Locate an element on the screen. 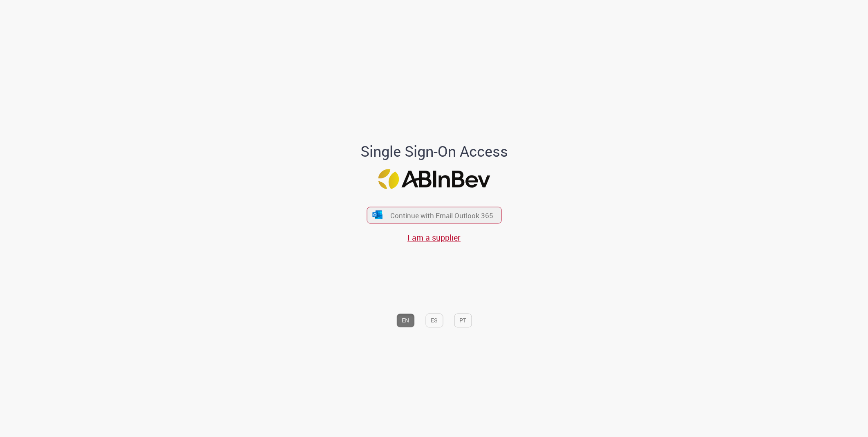 The image size is (868, 437). img: Logo ABInBev is located at coordinates (434, 179).